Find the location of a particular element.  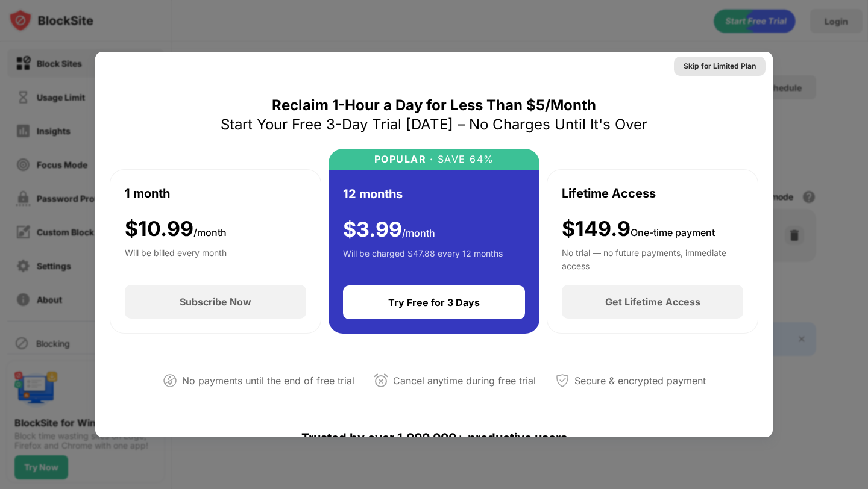

div: POPULAR · is located at coordinates (404, 159).